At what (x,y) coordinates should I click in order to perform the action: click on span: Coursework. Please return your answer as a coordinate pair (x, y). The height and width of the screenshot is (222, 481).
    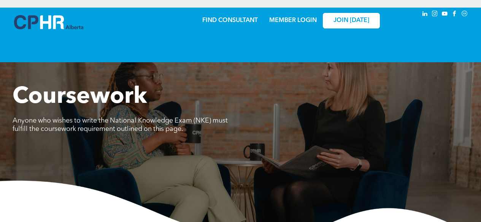
    Looking at the image, I should click on (80, 97).